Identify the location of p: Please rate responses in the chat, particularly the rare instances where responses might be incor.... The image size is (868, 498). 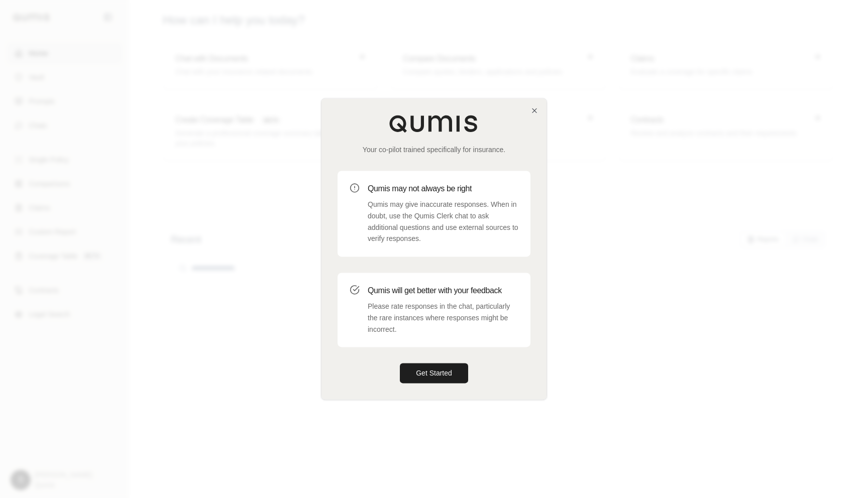
(443, 318).